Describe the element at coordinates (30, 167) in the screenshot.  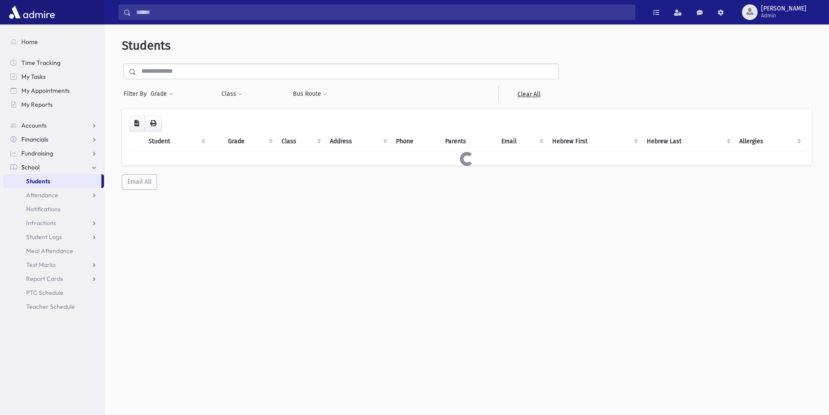
I see `span: School` at that location.